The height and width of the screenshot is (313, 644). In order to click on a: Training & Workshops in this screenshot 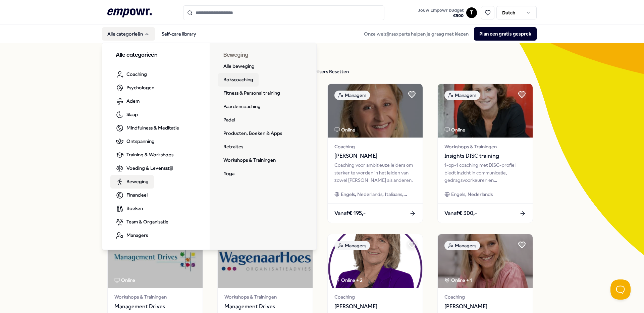, I will do `click(145, 155)`.